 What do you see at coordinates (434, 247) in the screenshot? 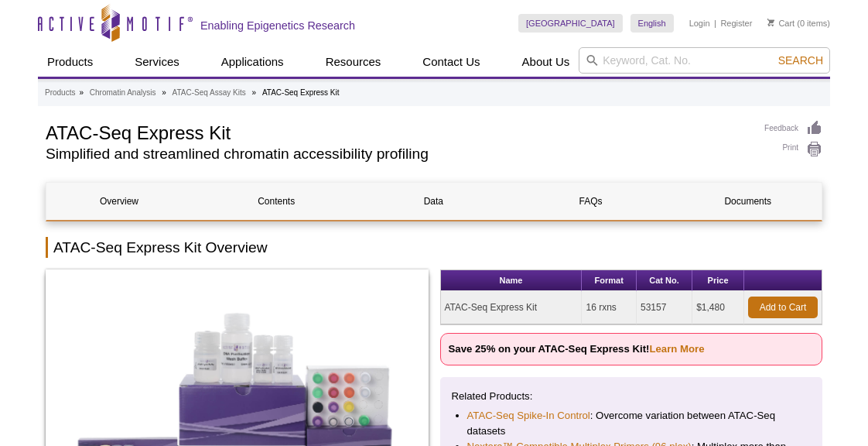
I see `h2: ATAC-Seq Express Kit Overview` at bounding box center [434, 247].